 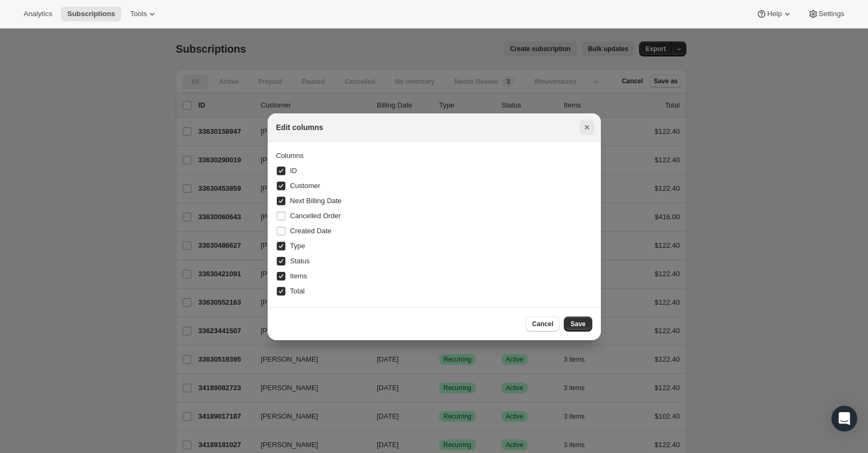 I want to click on span: Cancelled Order, so click(x=315, y=215).